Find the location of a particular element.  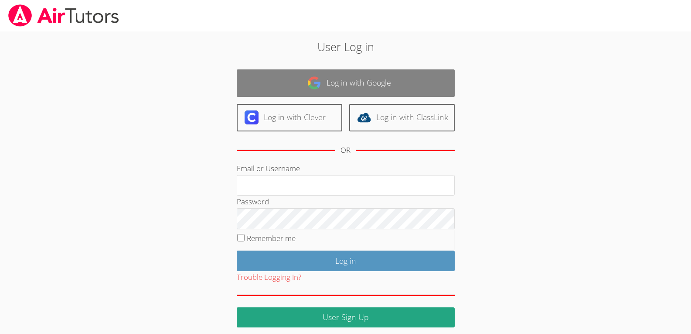

input: Log in is located at coordinates (346, 260).